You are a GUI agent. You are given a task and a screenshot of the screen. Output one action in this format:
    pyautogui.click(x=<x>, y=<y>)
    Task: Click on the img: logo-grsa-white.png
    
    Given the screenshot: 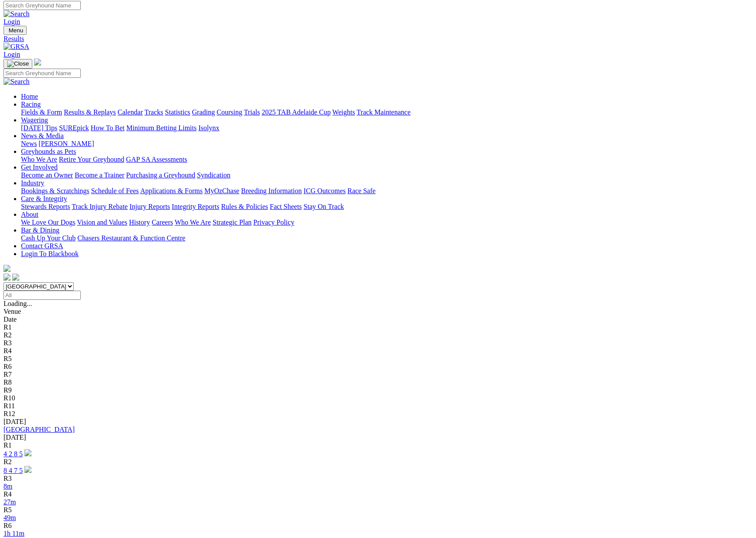 What is the action you would take?
    pyautogui.click(x=7, y=268)
    